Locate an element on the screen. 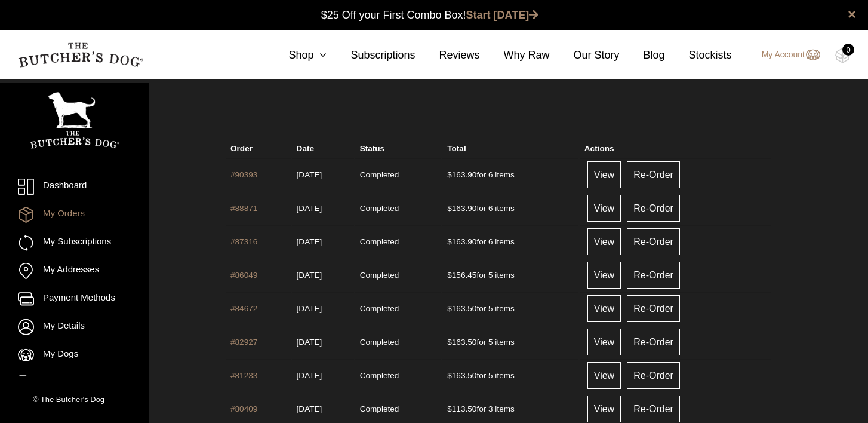 This screenshot has height=423, width=868. a: Dashboard is located at coordinates (74, 187).